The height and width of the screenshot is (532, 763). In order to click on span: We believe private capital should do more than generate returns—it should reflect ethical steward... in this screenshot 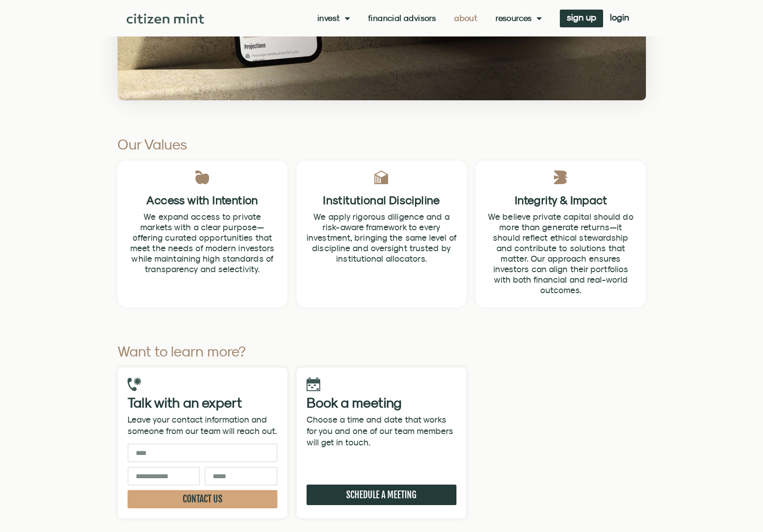, I will do `click(561, 253)`.